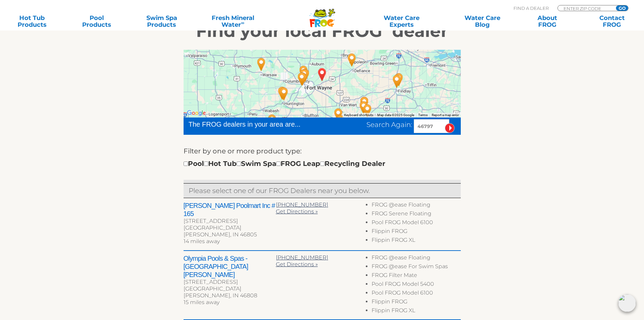  What do you see at coordinates (284, 94) in the screenshot?
I see `div: Water World - Huntington - 36 miles away.` at bounding box center [284, 94].